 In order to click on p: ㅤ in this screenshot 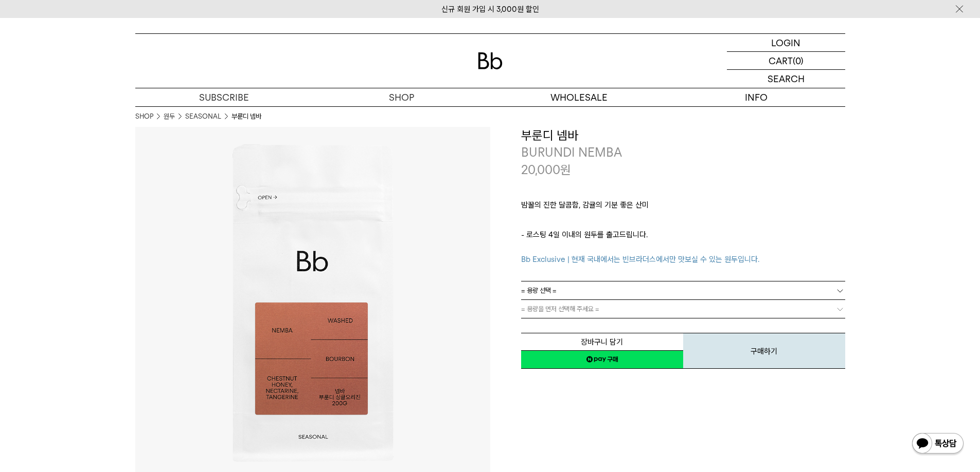, I will do `click(683, 223)`.